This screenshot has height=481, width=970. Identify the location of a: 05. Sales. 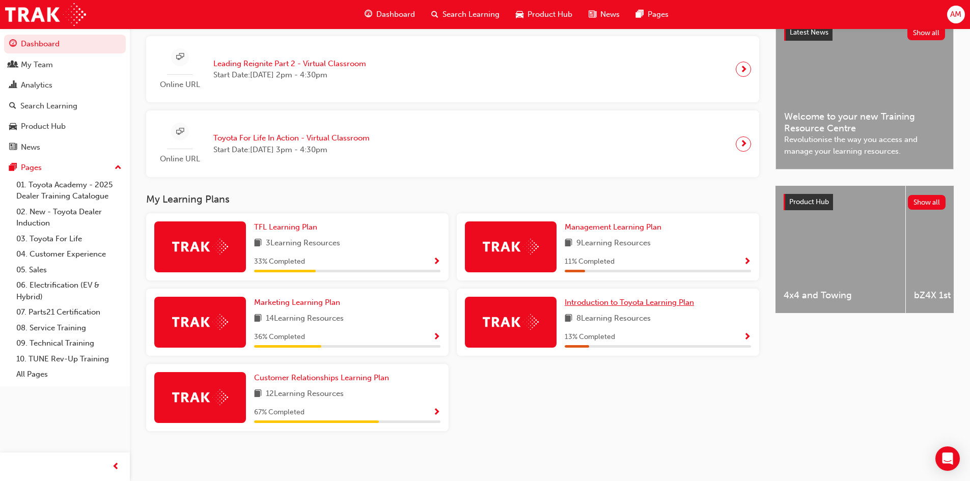
(69, 270).